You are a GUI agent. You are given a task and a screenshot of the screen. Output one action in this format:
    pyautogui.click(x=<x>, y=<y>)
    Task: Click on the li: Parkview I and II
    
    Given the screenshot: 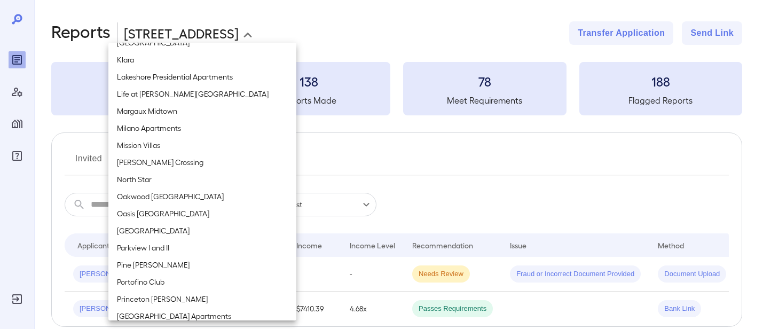 What is the action you would take?
    pyautogui.click(x=202, y=248)
    